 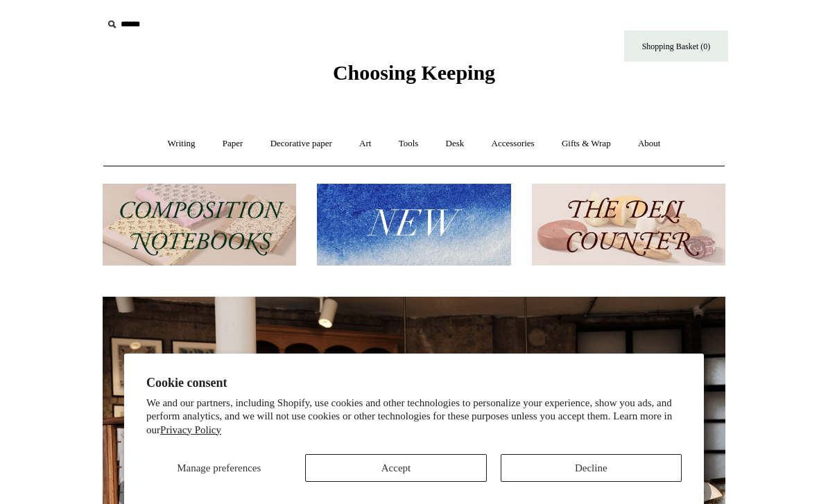 I want to click on a: Privacy Policy, so click(x=190, y=430).